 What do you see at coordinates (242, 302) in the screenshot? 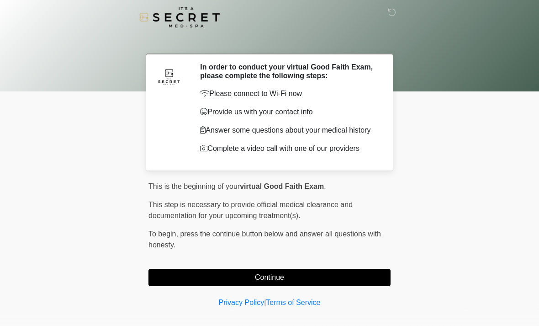
I see `a: Privacy Policy` at bounding box center [242, 302].